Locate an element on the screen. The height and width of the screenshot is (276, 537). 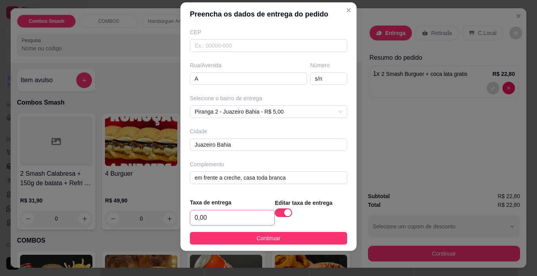
input: Ex.: 00000-000 is located at coordinates (269, 46).